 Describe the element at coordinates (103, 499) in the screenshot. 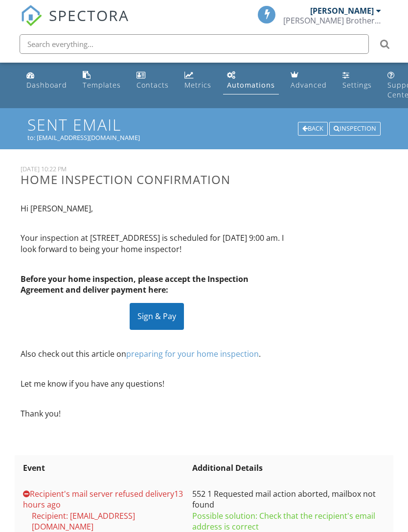

I see `span: 2025-08-28T02:22:51Z` at that location.